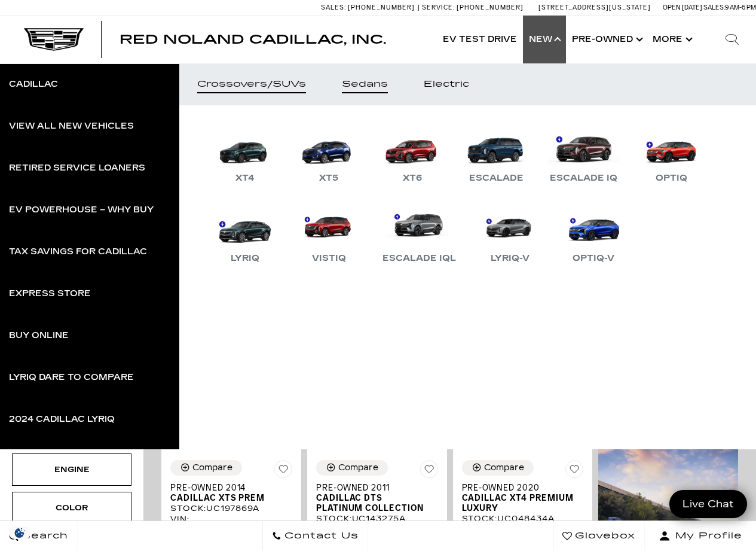 The width and height of the screenshot is (756, 551). Describe the element at coordinates (329, 259) in the screenshot. I see `div: VISTIQ` at that location.